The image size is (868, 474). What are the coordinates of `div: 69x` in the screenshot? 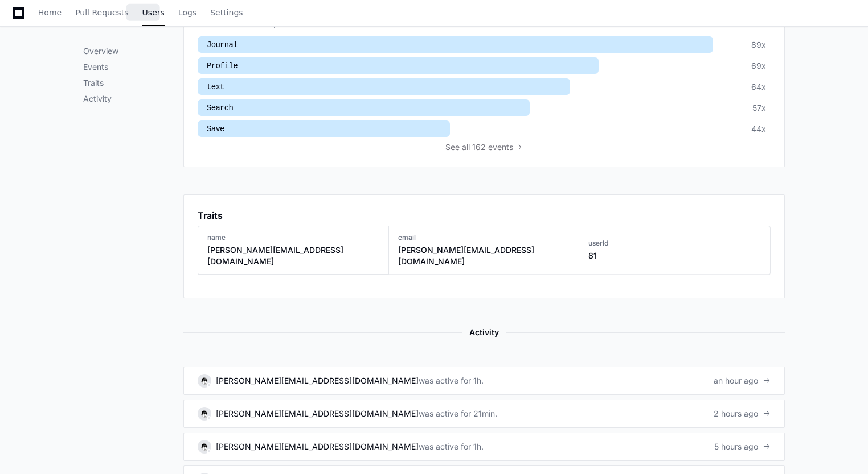 It's located at (759, 66).